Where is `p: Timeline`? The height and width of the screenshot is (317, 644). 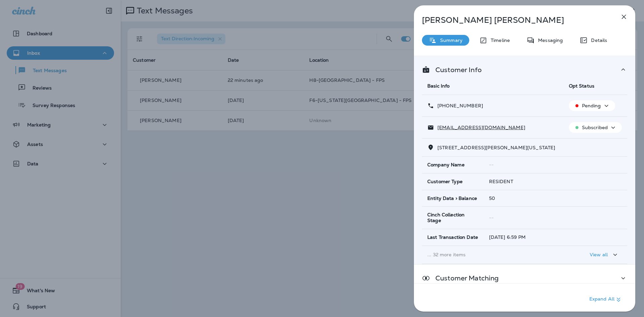
p: Timeline is located at coordinates (498, 40).